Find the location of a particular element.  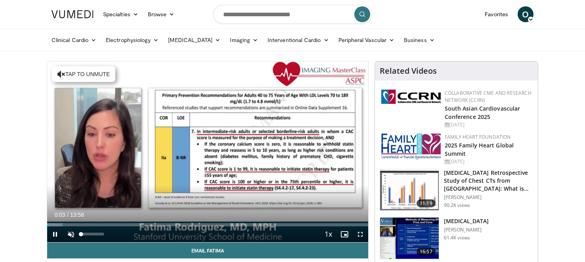

button: Unmute is located at coordinates (71, 234).